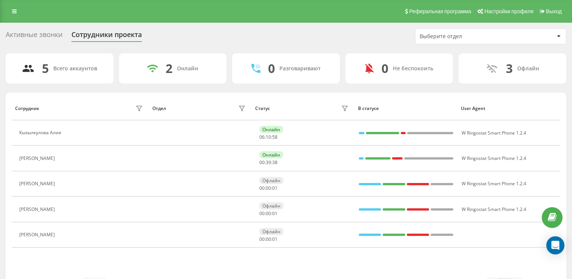 Image resolution: width=572 pixels, height=279 pixels. Describe the element at coordinates (554, 11) in the screenshot. I see `span: Выход` at that location.